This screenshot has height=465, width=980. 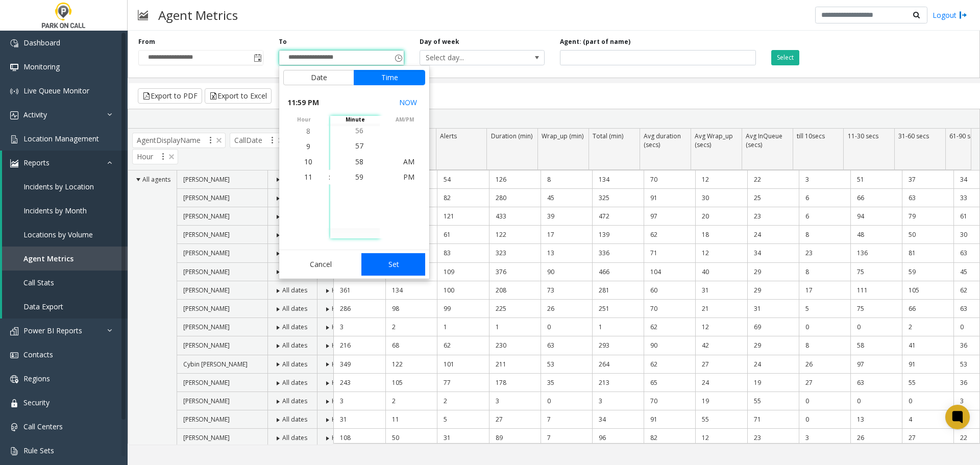 I want to click on td: 97, so click(x=876, y=364).